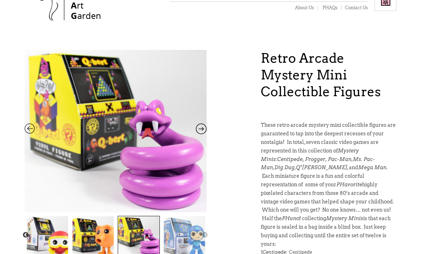 The width and height of the screenshot is (421, 254). Describe the element at coordinates (289, 219) in the screenshot. I see `em: PHun` at that location.